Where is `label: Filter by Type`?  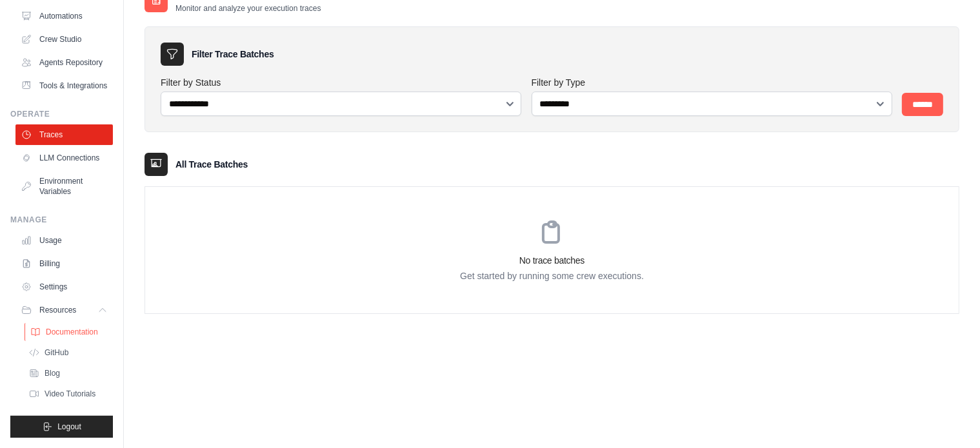
label: Filter by Type is located at coordinates (712, 82).